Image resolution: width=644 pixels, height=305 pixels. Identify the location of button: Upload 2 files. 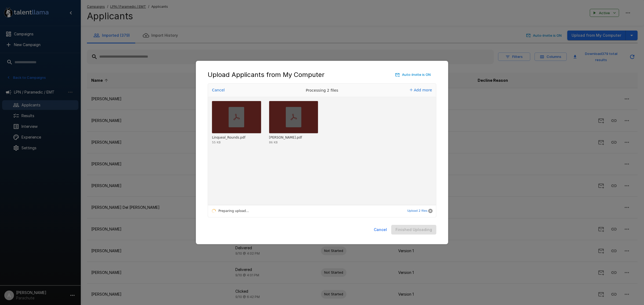
(417, 211).